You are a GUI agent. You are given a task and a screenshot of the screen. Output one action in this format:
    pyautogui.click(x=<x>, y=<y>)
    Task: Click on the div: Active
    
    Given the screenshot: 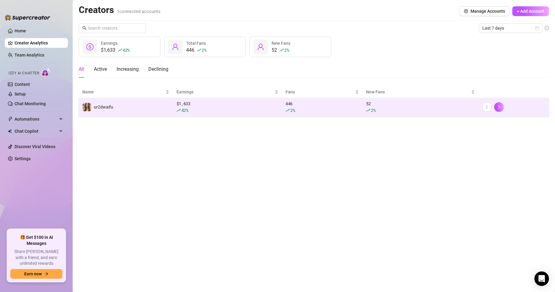 What is the action you would take?
    pyautogui.click(x=100, y=69)
    